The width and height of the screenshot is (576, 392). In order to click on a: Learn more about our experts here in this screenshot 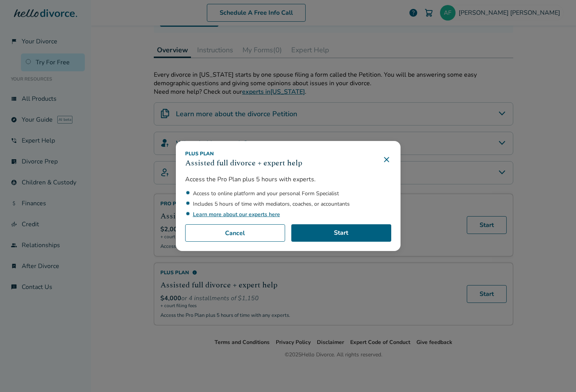, I will do `click(236, 214)`.